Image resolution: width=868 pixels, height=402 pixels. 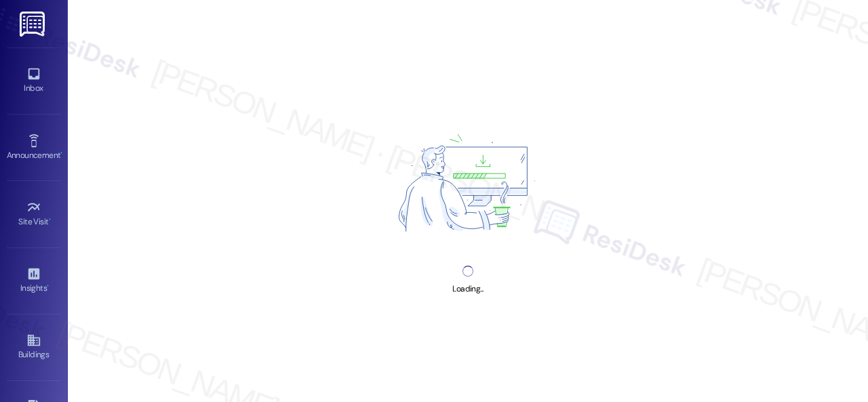 I want to click on div: Loading..., so click(x=467, y=289).